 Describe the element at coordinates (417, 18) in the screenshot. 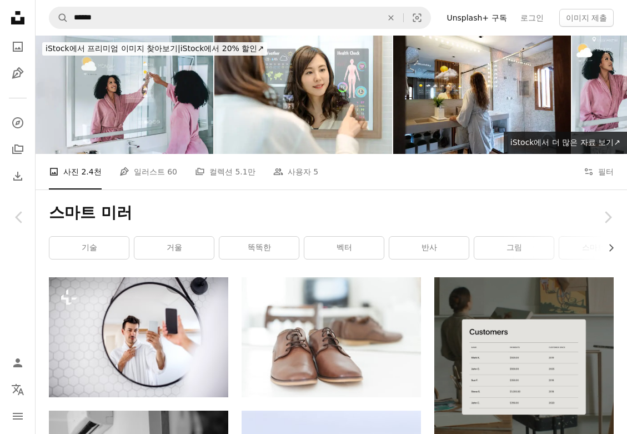

I see `button: 시각적 검색` at that location.